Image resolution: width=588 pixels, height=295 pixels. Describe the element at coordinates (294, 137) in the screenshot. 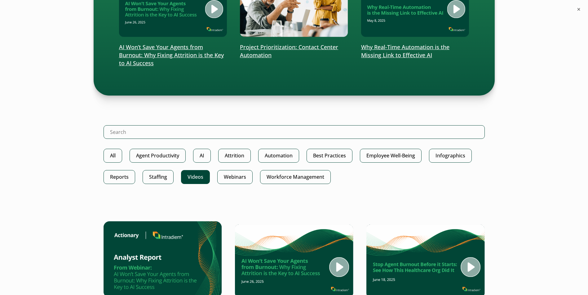

I see `form: Search Intradiem` at that location.